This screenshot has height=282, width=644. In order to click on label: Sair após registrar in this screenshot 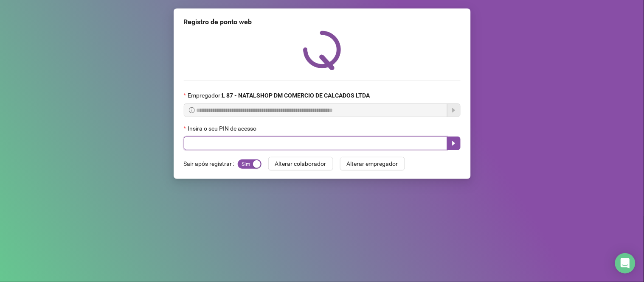, I will do `click(211, 164)`.